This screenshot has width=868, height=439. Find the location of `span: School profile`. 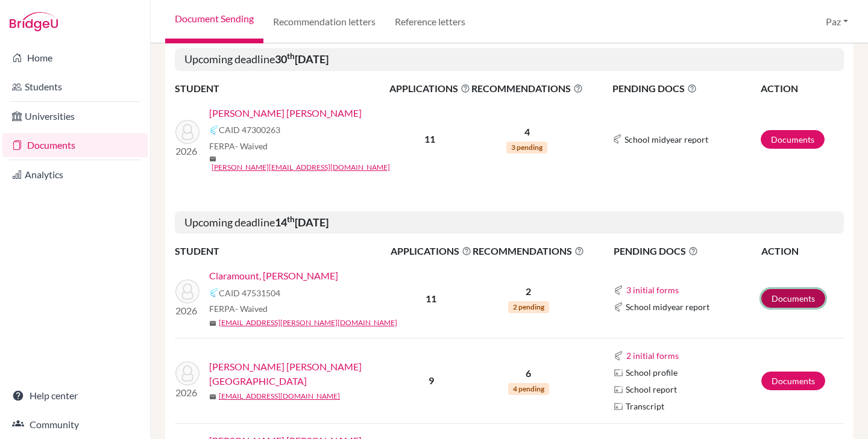

span: School profile is located at coordinates (651, 372).